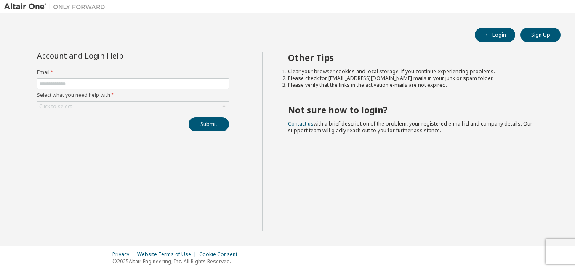 The width and height of the screenshot is (575, 270). Describe the element at coordinates (417, 85) in the screenshot. I see `li: Please verify that the links in the activation e-mails are not expired.` at that location.